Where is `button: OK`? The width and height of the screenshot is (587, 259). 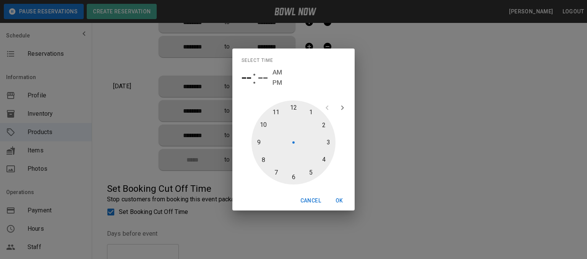 button: OK is located at coordinates (339, 201).